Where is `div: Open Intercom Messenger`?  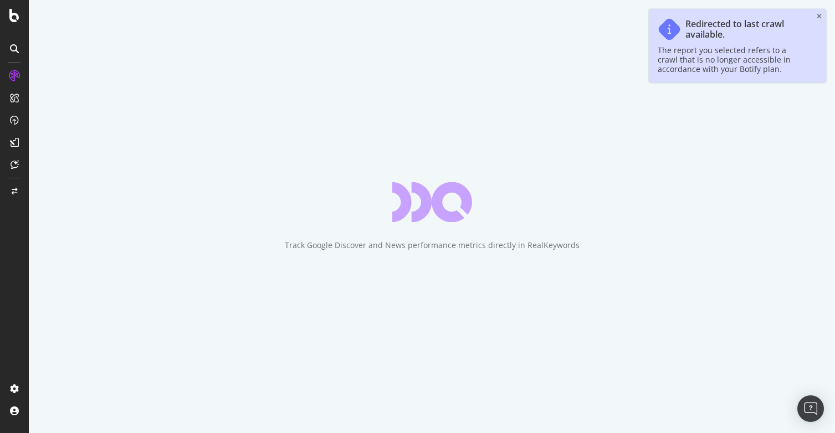 div: Open Intercom Messenger is located at coordinates (811, 409).